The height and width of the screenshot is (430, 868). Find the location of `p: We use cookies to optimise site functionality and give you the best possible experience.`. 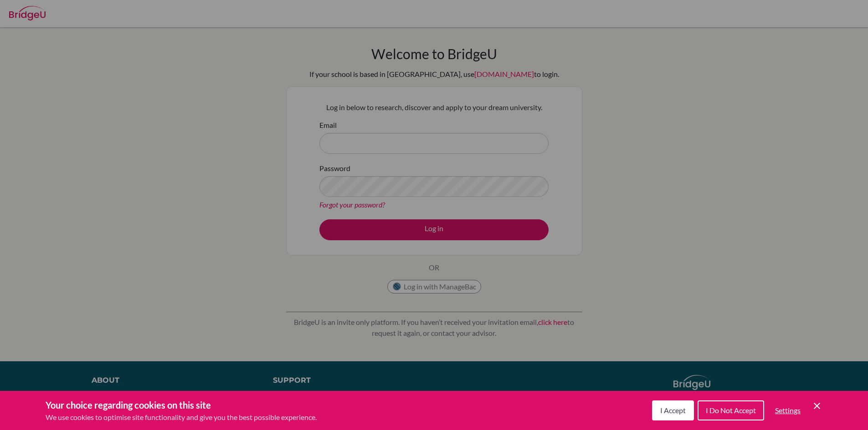

p: We use cookies to optimise site functionality and give you the best possible experience. is located at coordinates (181, 417).